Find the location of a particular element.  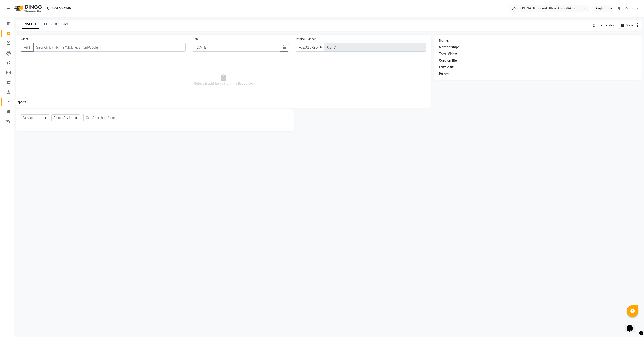

img: logo is located at coordinates (27, 9).